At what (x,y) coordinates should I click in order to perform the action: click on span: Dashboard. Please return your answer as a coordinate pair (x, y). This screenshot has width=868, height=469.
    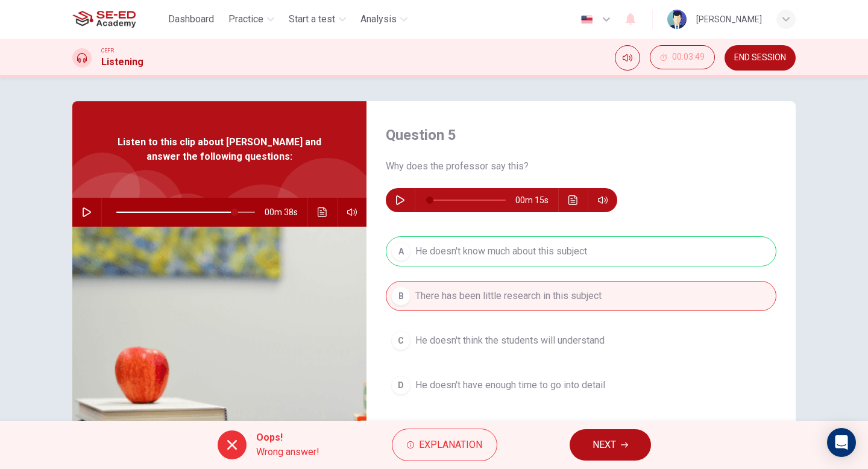
    Looking at the image, I should click on (191, 19).